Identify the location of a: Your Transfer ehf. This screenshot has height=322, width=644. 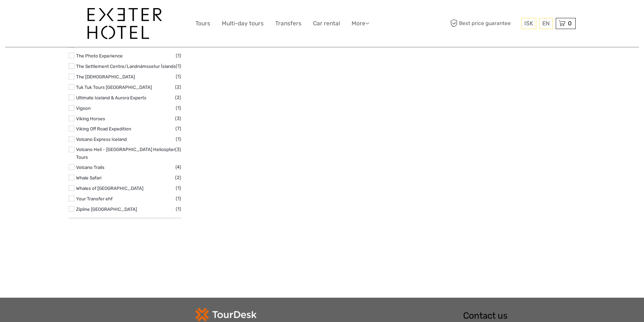
(94, 199).